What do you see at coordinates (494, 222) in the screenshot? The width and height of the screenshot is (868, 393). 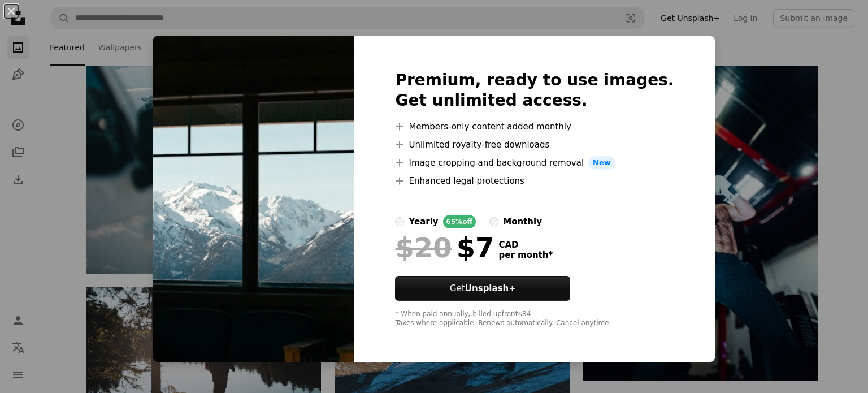 I see `input: monthly` at bounding box center [494, 222].